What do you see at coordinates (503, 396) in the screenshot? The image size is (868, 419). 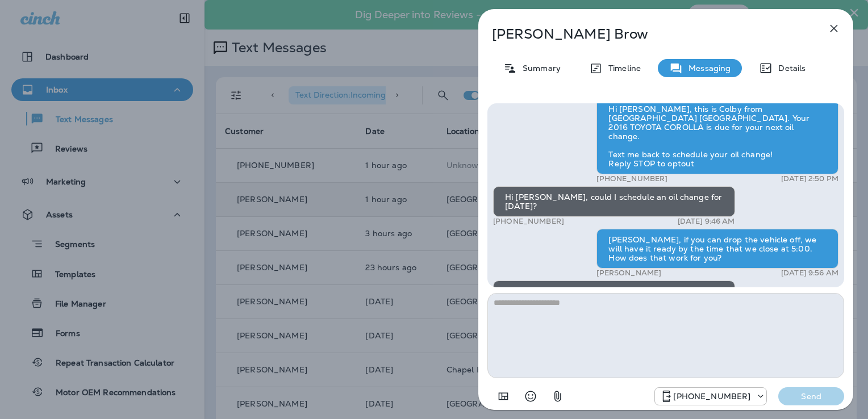 I see `button: Add in a premade template` at bounding box center [503, 396].